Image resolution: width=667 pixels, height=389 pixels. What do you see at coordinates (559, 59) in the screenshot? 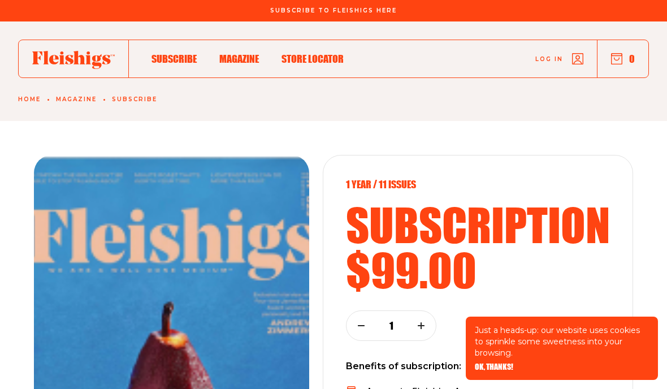
I see `button: Log in` at bounding box center [559, 59].